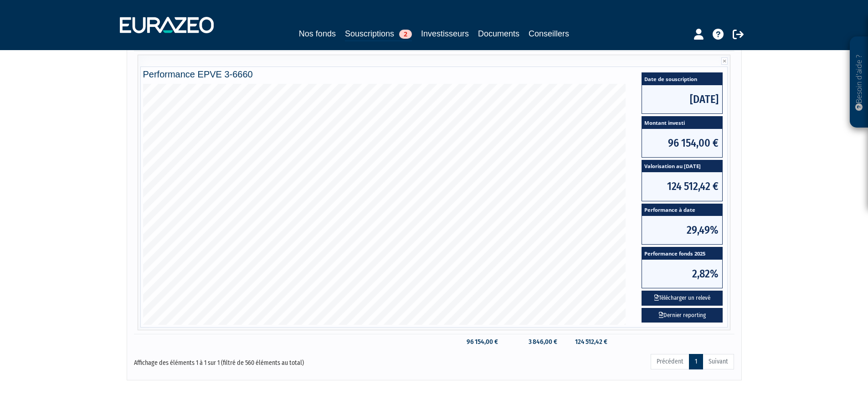 Image resolution: width=868 pixels, height=415 pixels. What do you see at coordinates (682, 298) in the screenshot?
I see `button: Télécharger un relevé` at bounding box center [682, 298].